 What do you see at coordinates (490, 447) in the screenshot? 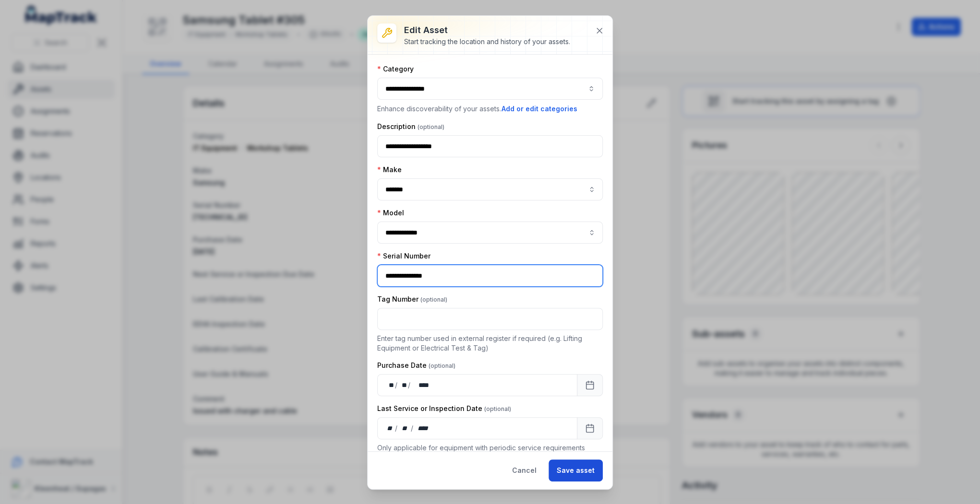
I see `p: Only applicable for equipment with periodic service requirements` at bounding box center [490, 447].